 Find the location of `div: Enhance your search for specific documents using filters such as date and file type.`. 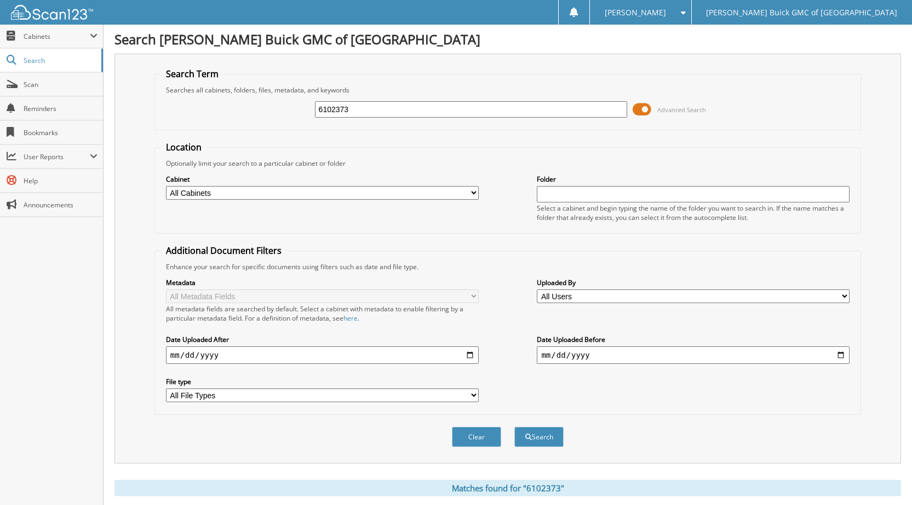

div: Enhance your search for specific documents using filters such as date and file type. is located at coordinates (508, 267).